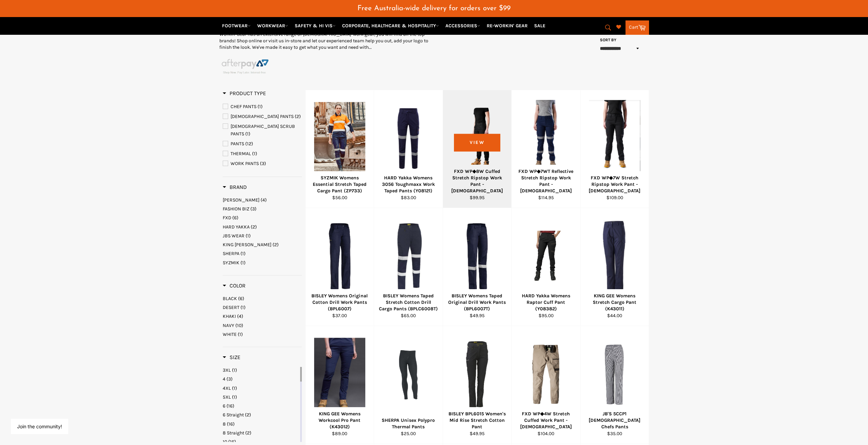 This screenshot has height=445, width=868. What do you see at coordinates (262, 316) in the screenshot?
I see `a: KHAKI` at bounding box center [262, 316].